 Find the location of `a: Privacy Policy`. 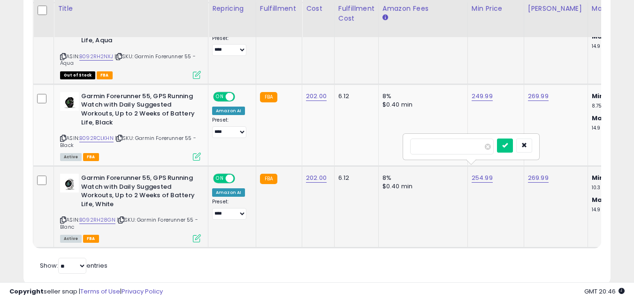

a: Privacy Policy is located at coordinates (142, 291).